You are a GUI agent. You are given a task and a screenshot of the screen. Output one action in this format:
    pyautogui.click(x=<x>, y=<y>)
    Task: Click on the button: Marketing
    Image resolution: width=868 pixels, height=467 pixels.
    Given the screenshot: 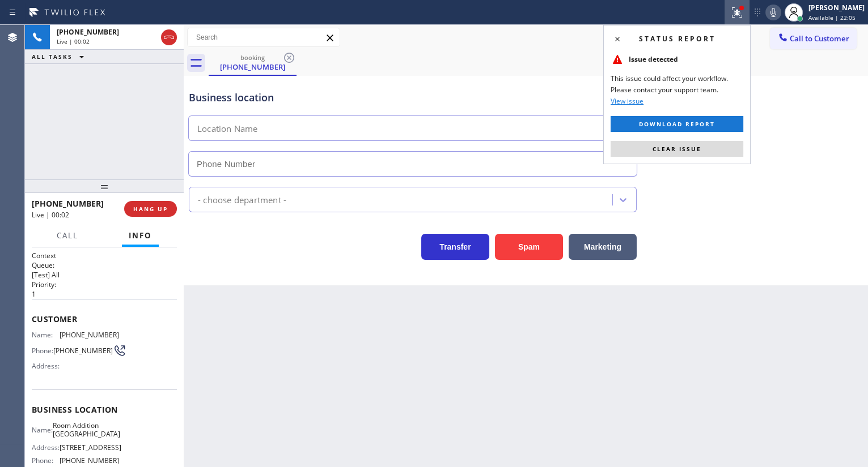 What is the action you would take?
    pyautogui.click(x=603, y=247)
    